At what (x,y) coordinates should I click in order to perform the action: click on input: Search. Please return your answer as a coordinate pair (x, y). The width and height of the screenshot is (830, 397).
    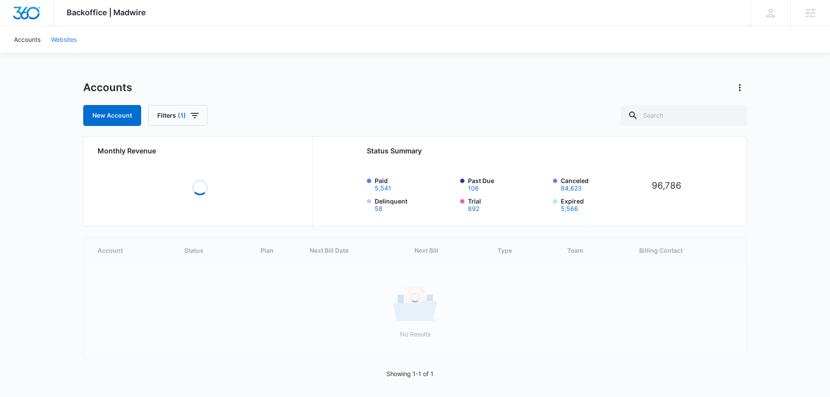
    Looking at the image, I should click on (684, 116).